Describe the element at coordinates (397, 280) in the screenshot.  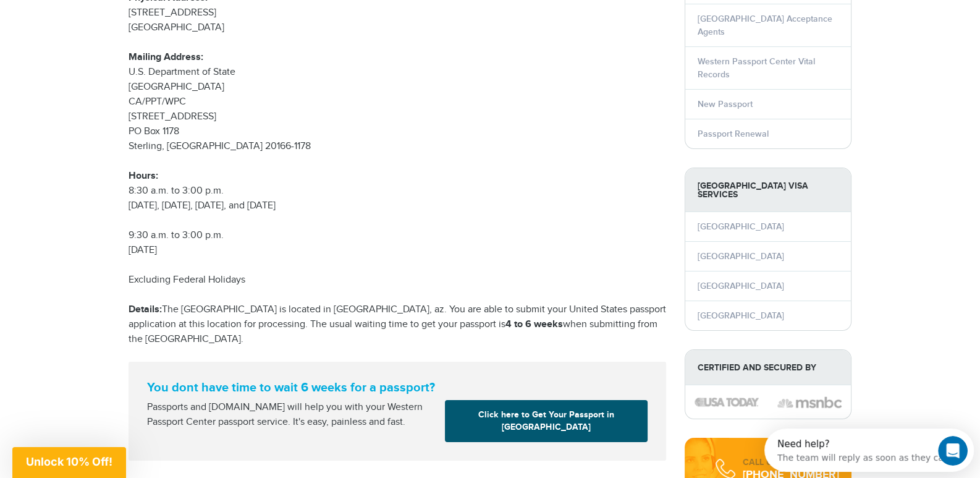
I see `p: Excluding Federal Holidays` at that location.